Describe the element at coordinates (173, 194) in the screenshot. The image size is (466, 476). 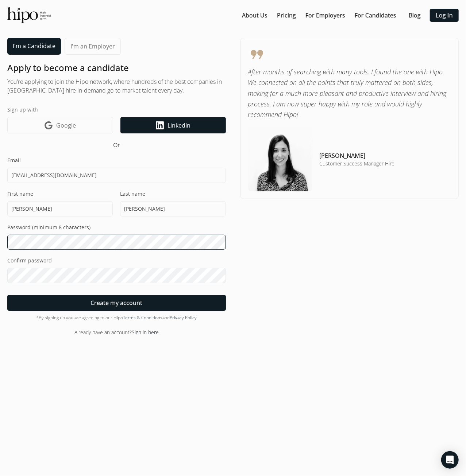
I see `label: Last name` at that location.